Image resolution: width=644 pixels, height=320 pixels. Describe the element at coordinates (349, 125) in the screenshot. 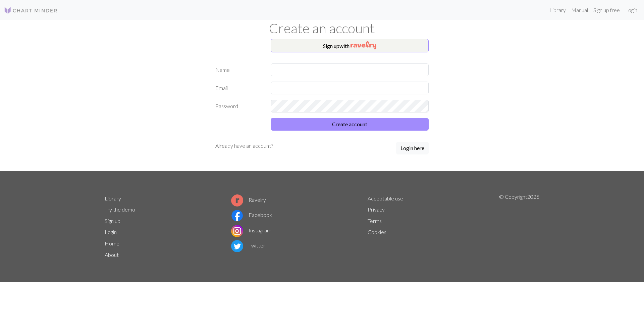

I see `button: Create account` at that location.